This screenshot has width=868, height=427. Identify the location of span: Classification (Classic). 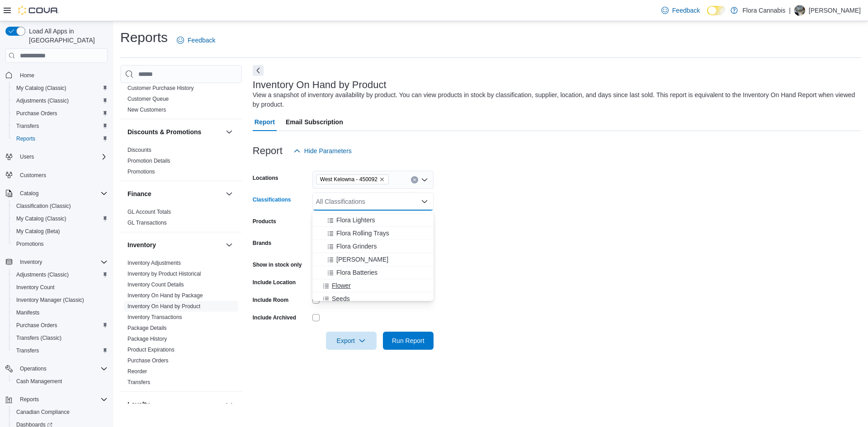
(43, 206).